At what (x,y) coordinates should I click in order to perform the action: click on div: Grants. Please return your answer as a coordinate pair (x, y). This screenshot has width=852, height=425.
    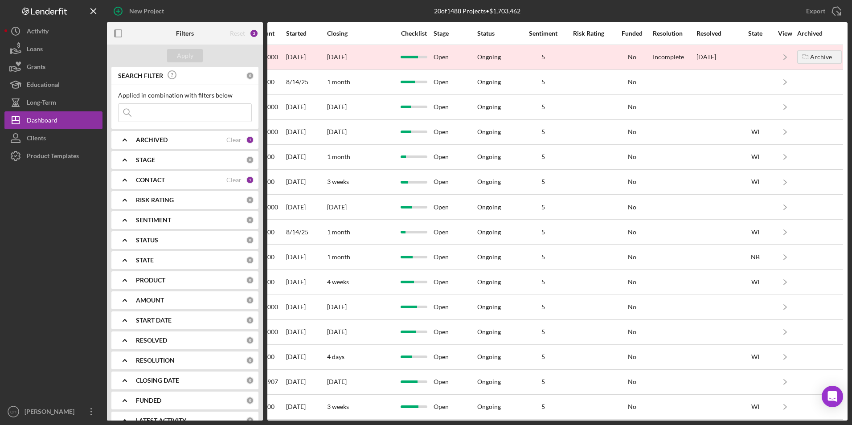
    Looking at the image, I should click on (36, 68).